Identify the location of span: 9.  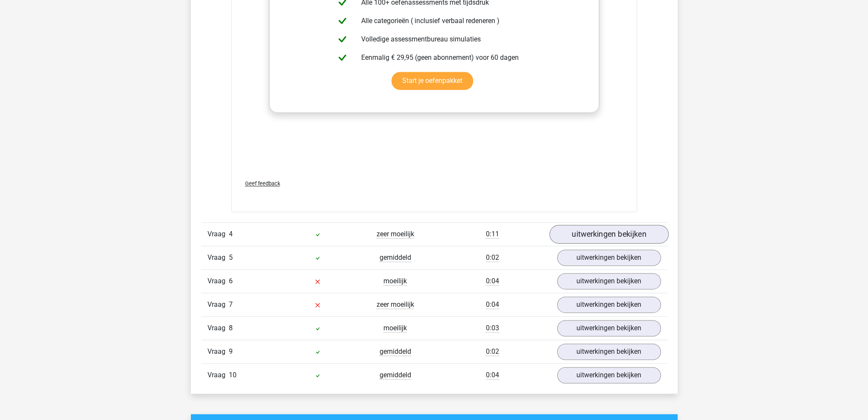
(230, 352).